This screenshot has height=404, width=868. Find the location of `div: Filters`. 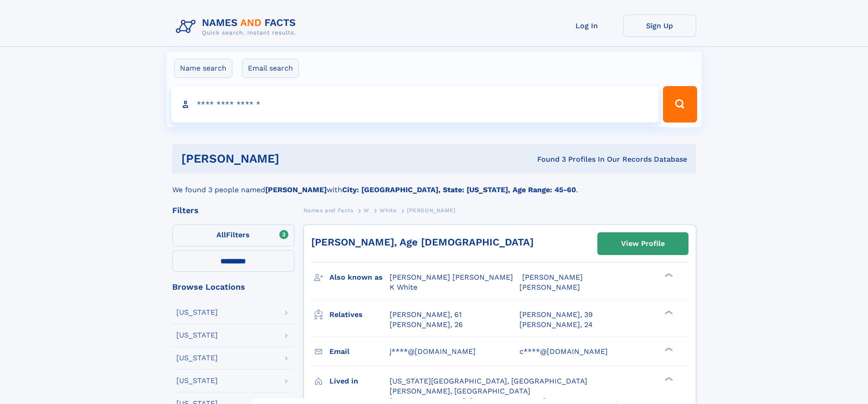

div: Filters is located at coordinates (233, 211).